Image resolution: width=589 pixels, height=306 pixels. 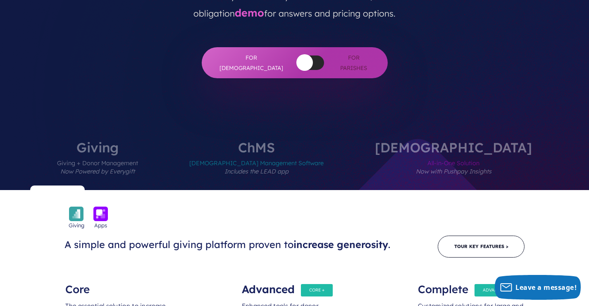 I want to click on a: demo, so click(x=249, y=12).